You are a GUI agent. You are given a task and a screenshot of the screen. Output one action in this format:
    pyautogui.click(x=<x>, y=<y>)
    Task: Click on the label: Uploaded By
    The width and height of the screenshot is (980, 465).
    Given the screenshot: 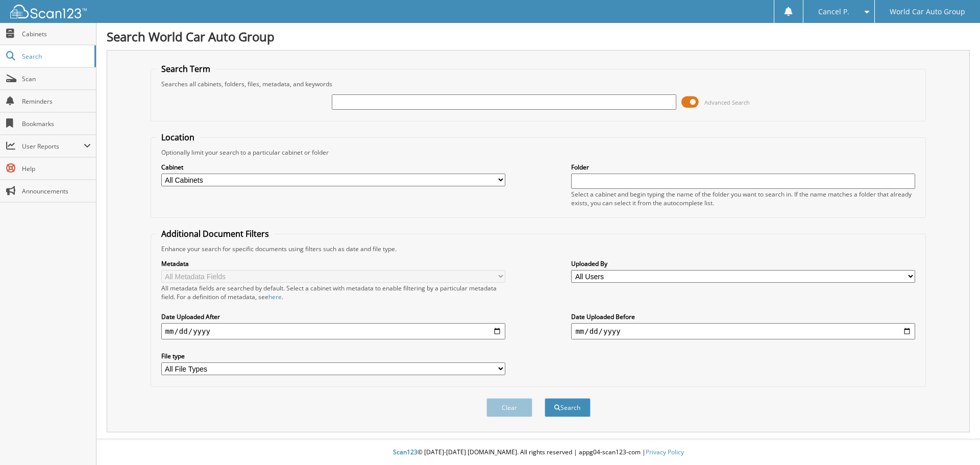 What is the action you would take?
    pyautogui.click(x=743, y=263)
    